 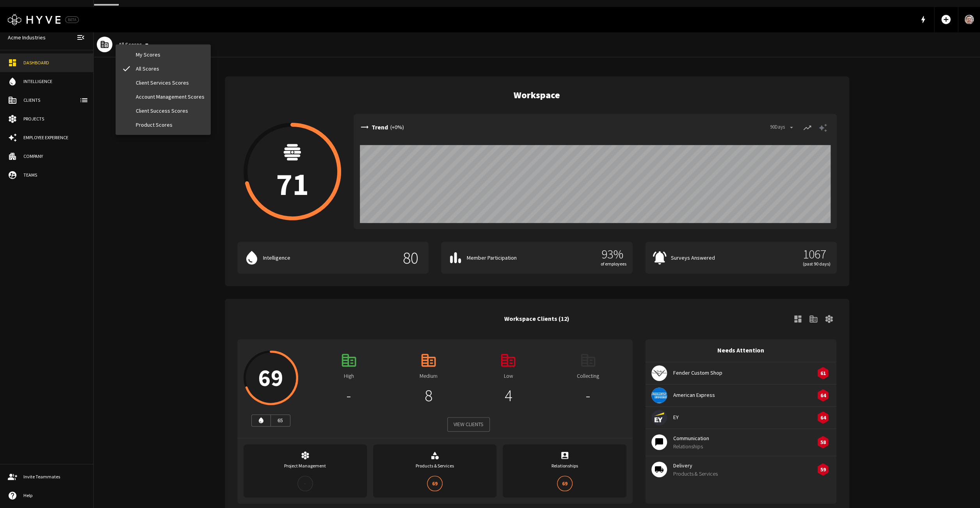 I want to click on li: My Scores, so click(x=163, y=55).